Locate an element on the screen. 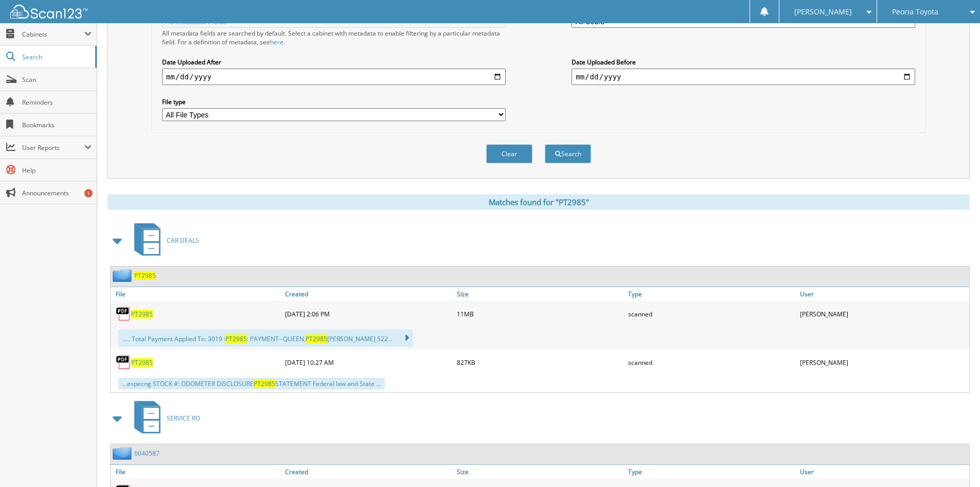  span: Reminders is located at coordinates (57, 102).